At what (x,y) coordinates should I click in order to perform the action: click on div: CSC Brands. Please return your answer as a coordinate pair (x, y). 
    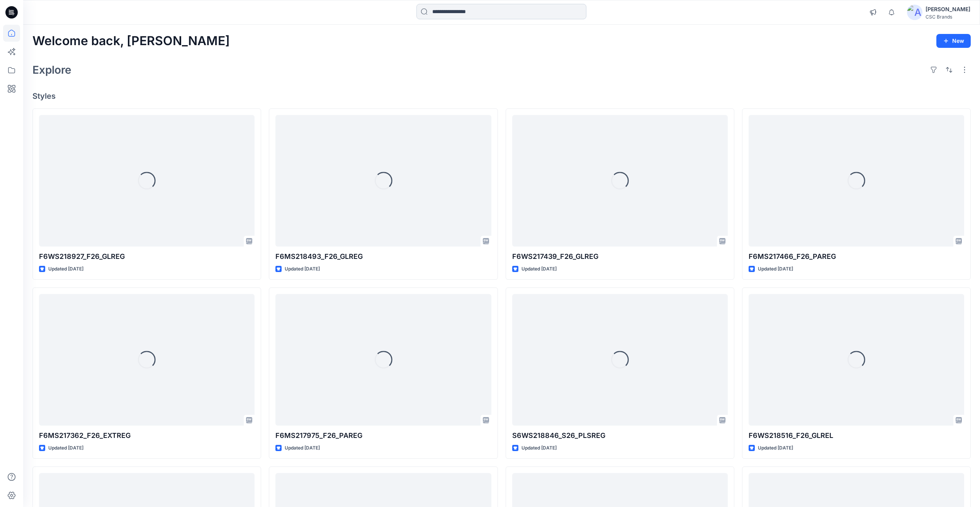
    Looking at the image, I should click on (948, 17).